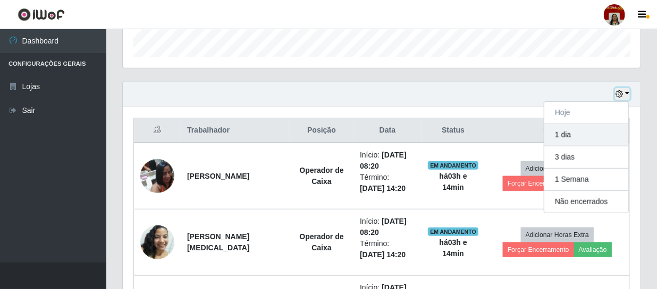  What do you see at coordinates (586, 158) in the screenshot?
I see `button: 3 dias` at bounding box center [586, 158].